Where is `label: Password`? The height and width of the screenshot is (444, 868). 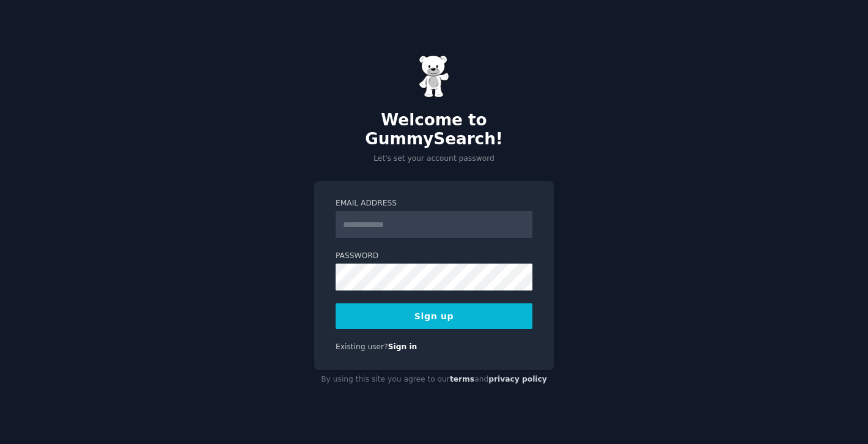
label: Password is located at coordinates (434, 256).